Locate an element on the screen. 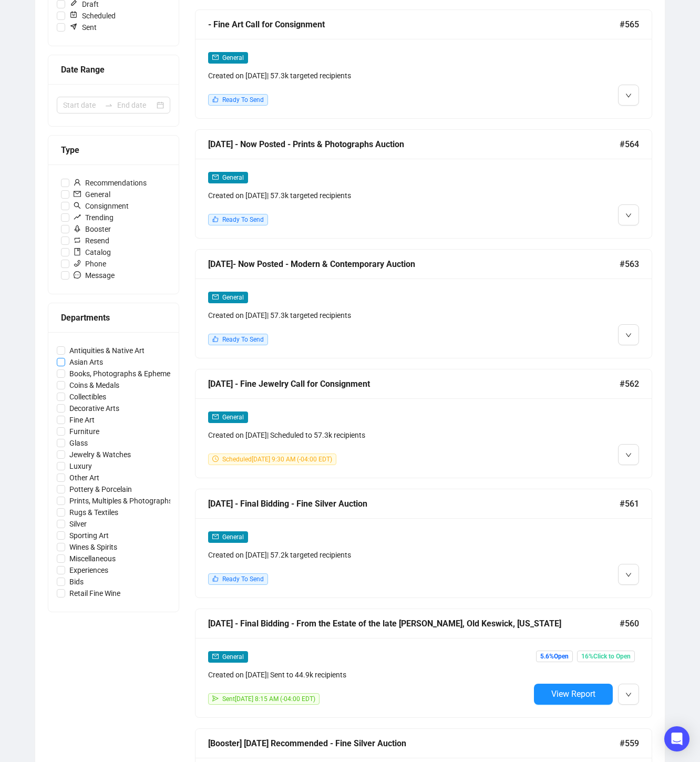  span: 16% Click to Open is located at coordinates (606, 656).